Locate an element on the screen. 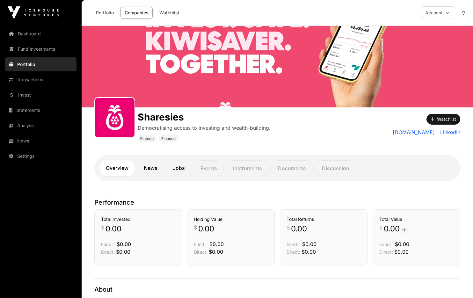  nav: Tabs is located at coordinates (277, 168).